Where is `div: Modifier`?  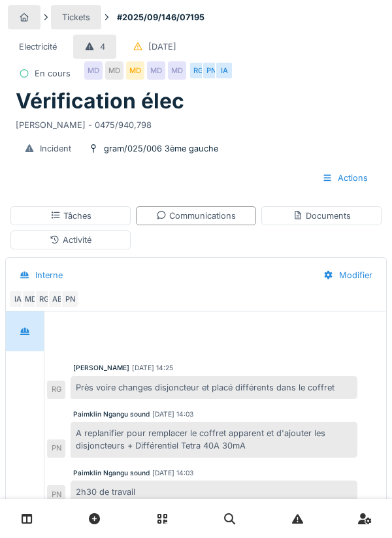 div: Modifier is located at coordinates (347, 275).